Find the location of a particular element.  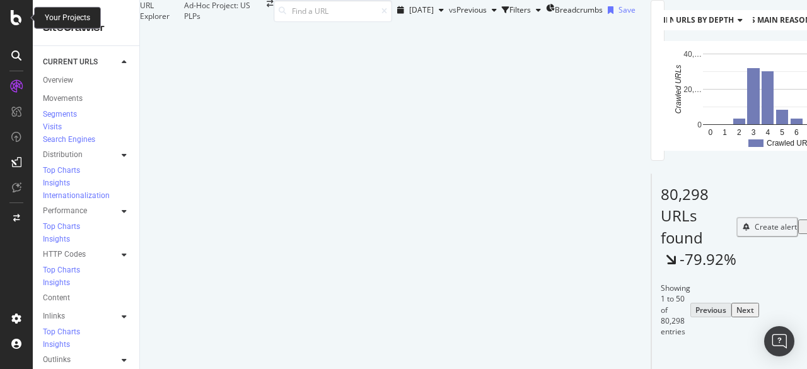

button: Next is located at coordinates (745, 310).